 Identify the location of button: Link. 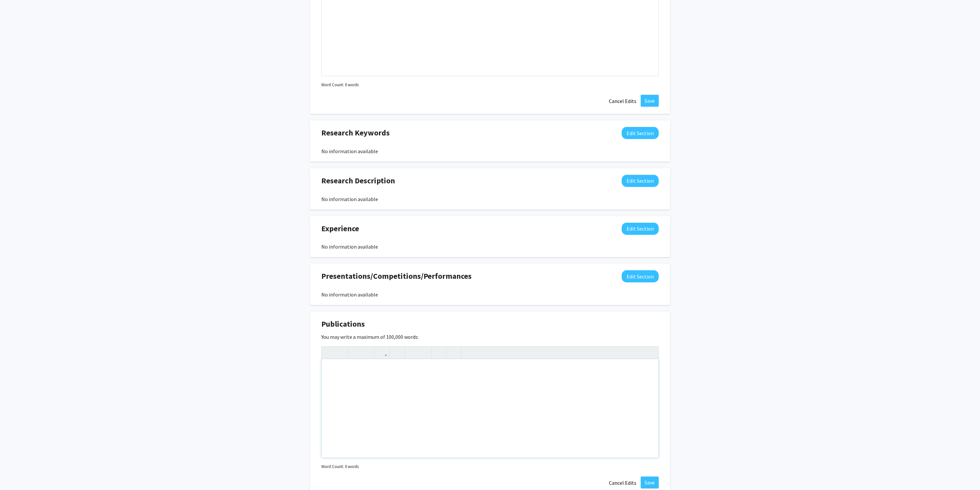
(382, 352).